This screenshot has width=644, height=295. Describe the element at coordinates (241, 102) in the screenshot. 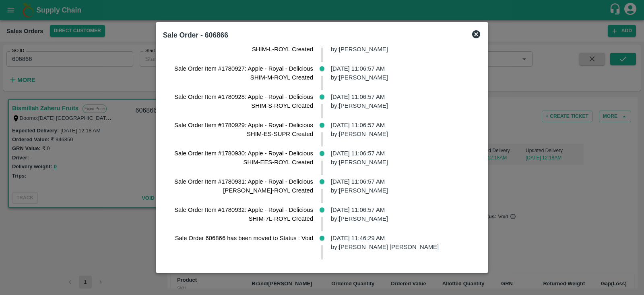

I see `p: Sale Order Item #1780928: Apple - Royal - Delicious SHIM-S-ROYL Created` at that location.